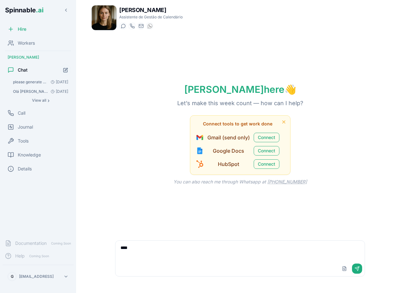 The image size is (404, 293). Describe the element at coordinates (290, 89) in the screenshot. I see `span: wave` at that location.